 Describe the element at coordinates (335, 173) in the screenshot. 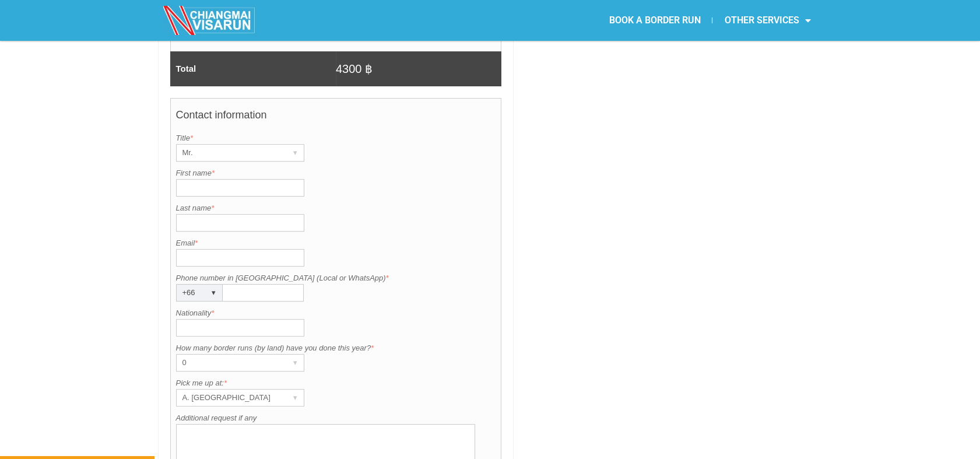

I see `label: First name` at that location.